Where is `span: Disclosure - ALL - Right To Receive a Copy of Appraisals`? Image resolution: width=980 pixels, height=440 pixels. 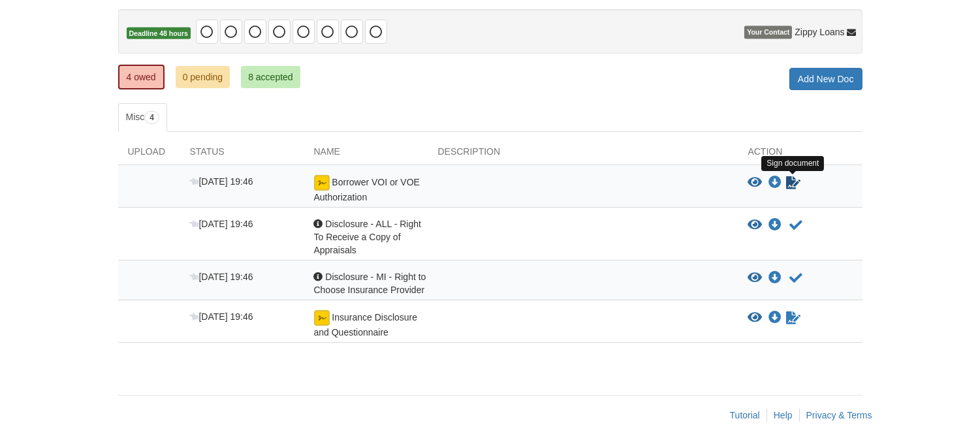
span: Disclosure - ALL - Right To Receive a Copy of Appraisals is located at coordinates (368, 237).